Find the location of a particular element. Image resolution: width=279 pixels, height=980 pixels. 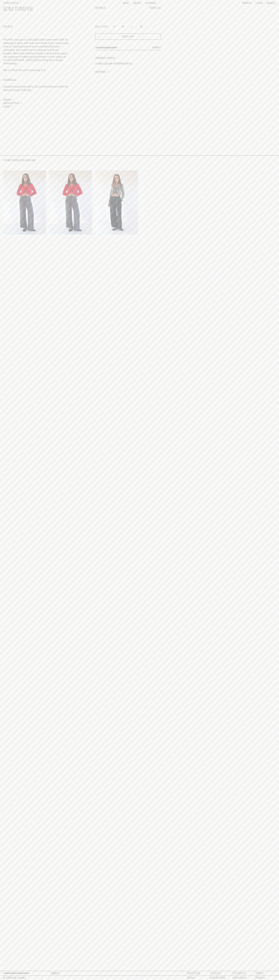

a: Shipping is located at coordinates (102, 72).